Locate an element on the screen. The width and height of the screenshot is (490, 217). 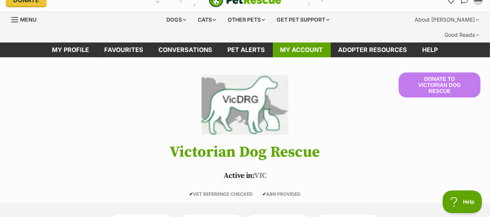
span: VET REFERENCE CHECKED is located at coordinates (221, 194).